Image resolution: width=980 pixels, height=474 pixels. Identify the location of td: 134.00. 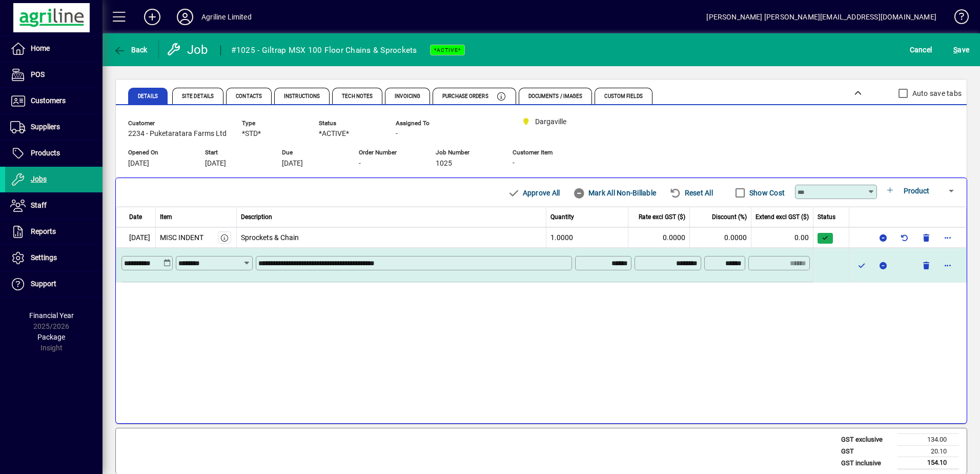
(928, 439).